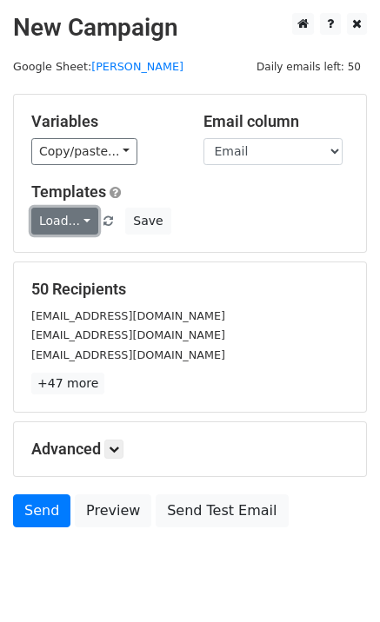 This screenshot has height=622, width=380. Describe the element at coordinates (42, 511) in the screenshot. I see `a: Send` at that location.